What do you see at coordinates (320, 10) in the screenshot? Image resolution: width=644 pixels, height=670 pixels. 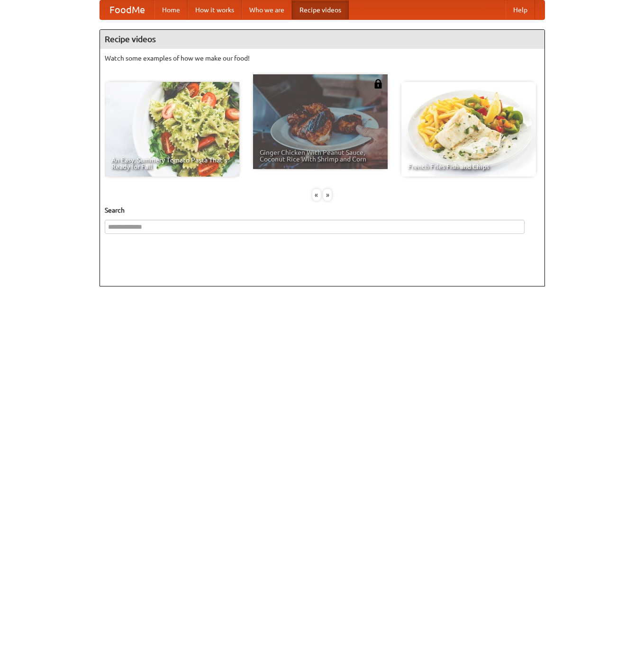 I see `a: Recipe videos` at bounding box center [320, 10].